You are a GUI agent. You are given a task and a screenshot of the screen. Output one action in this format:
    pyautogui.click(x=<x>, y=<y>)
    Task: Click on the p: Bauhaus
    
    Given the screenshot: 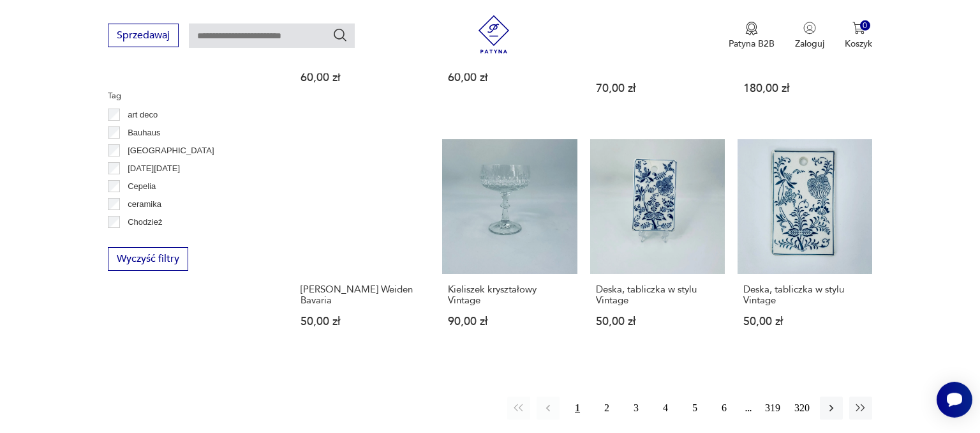 What is the action you would take?
    pyautogui.click(x=144, y=132)
    